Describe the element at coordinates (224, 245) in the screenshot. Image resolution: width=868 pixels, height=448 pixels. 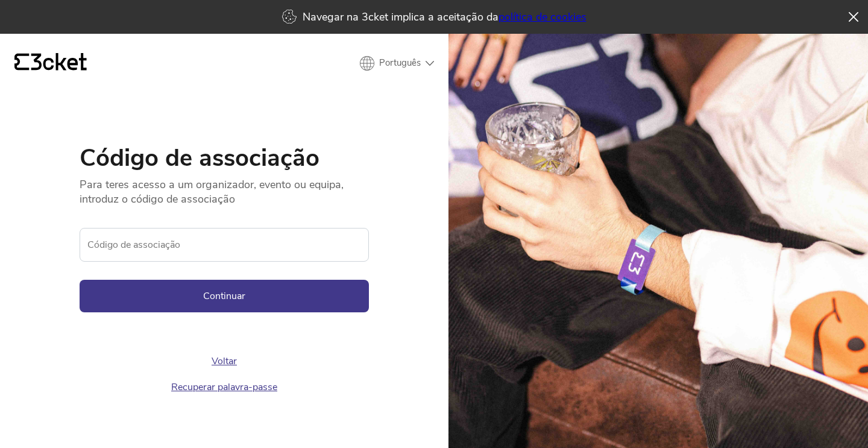
I see `label: Código de associação` at that location.